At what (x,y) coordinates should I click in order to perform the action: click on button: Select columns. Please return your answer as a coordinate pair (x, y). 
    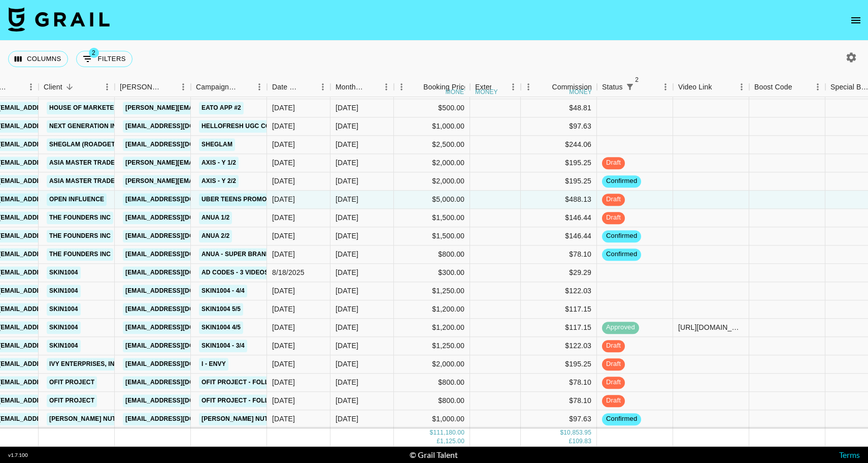
    Looking at the image, I should click on (38, 59).